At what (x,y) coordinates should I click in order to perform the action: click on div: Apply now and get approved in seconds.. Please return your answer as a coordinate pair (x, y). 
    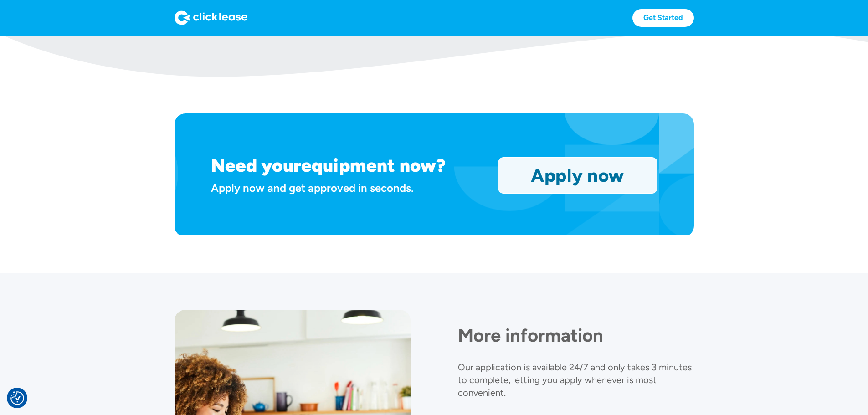
    Looking at the image, I should click on (349, 188).